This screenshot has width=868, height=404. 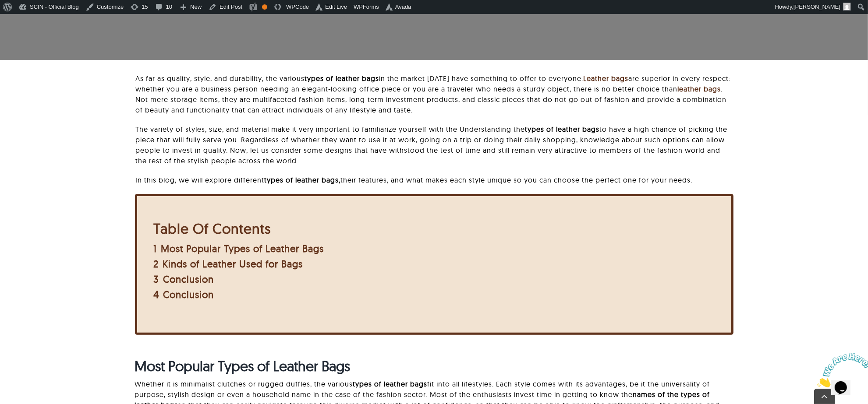 What do you see at coordinates (228, 264) in the screenshot?
I see `a: 2 Kinds of Leather Used for Bags` at bounding box center [228, 264].